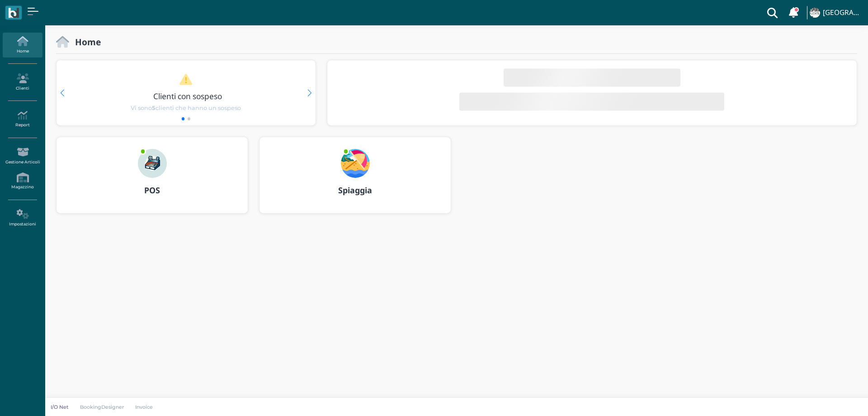 This screenshot has width=868, height=416. Describe the element at coordinates (22, 119) in the screenshot. I see `a: Report` at that location.